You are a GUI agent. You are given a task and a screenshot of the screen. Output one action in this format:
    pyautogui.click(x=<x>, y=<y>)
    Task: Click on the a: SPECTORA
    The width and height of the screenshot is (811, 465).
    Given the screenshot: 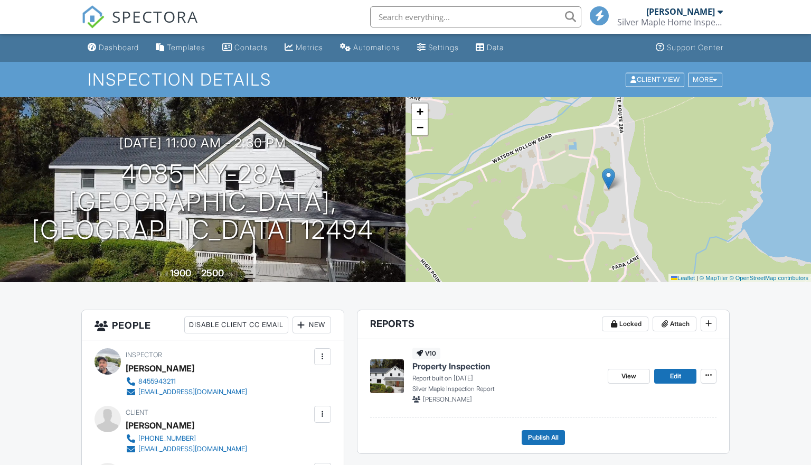 What is the action you would take?
    pyautogui.click(x=140, y=25)
    